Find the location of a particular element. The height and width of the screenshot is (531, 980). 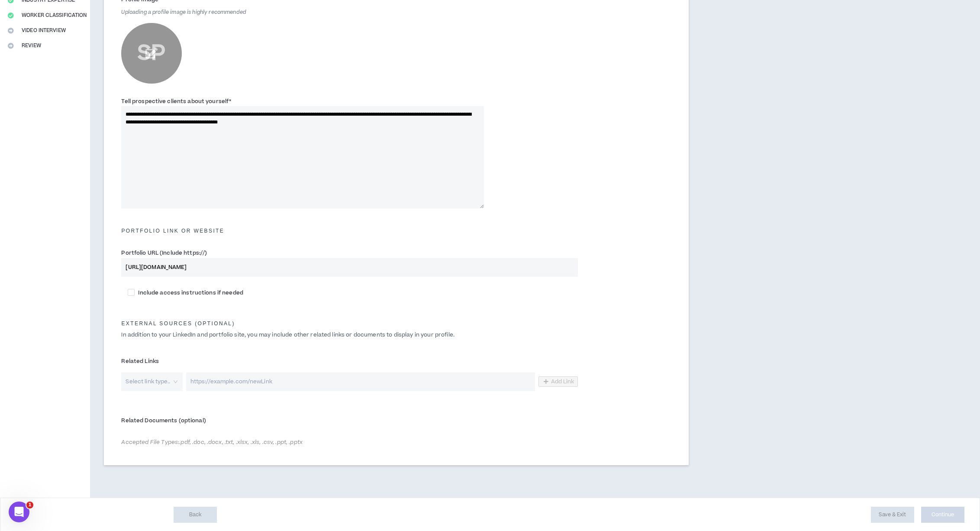

input: https://example.com/newLink is located at coordinates (360, 381).